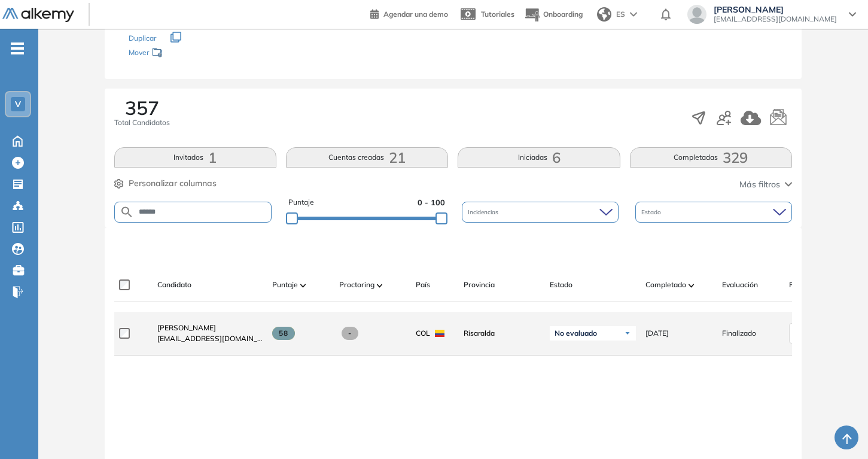 The height and width of the screenshot is (459, 868). Describe the element at coordinates (423, 334) in the screenshot. I see `span: COL` at that location.